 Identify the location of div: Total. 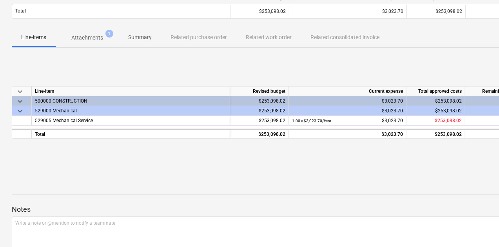
(131, 134).